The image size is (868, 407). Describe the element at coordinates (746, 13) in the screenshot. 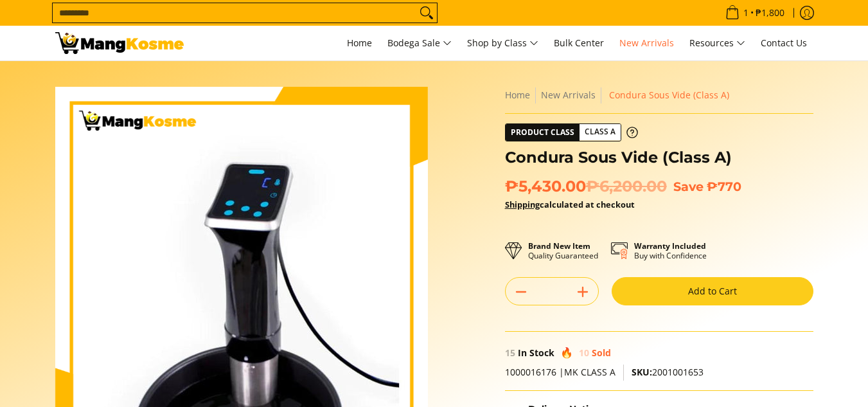

I see `span: 1` at that location.